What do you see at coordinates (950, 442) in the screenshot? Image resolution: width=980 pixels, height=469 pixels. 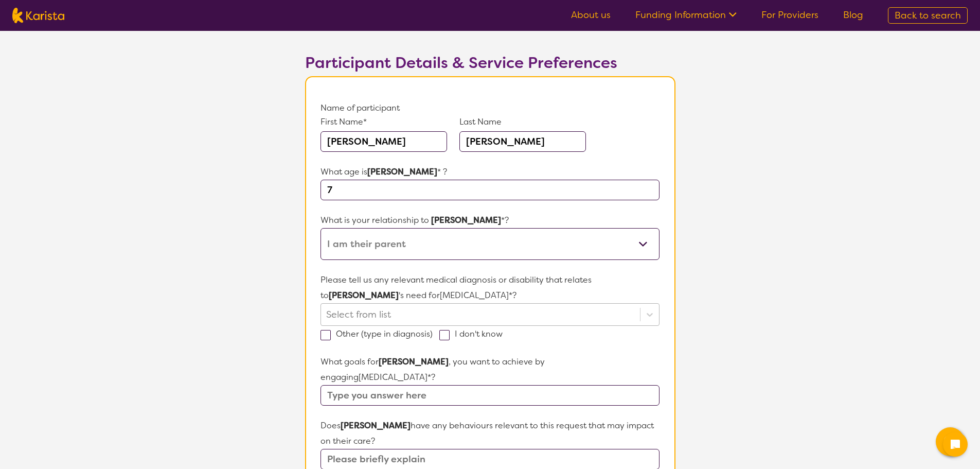 I see `button: Channel Menu` at bounding box center [950, 442].